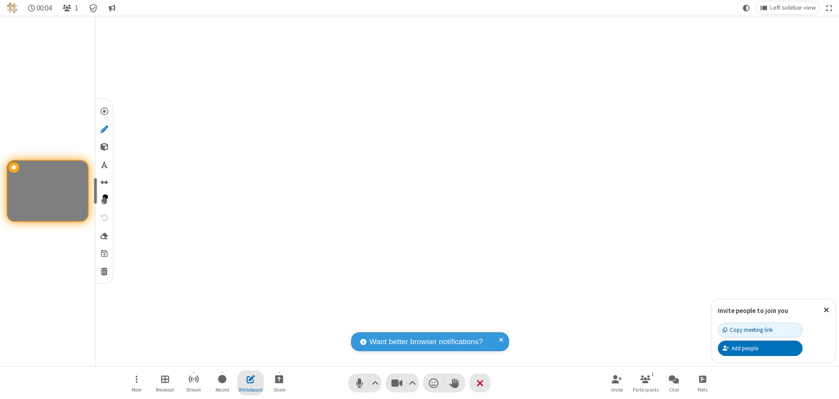 This screenshot has width=839, height=399. Describe the element at coordinates (826, 310) in the screenshot. I see `button: Close popover` at that location.